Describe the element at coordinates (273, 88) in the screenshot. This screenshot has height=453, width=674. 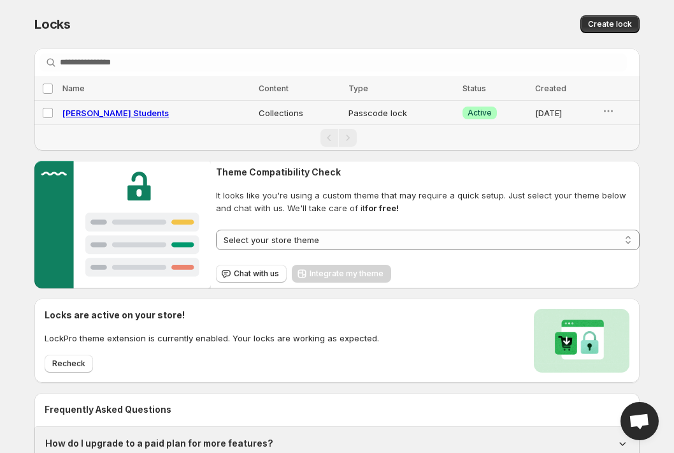
I see `span: Content` at that location.